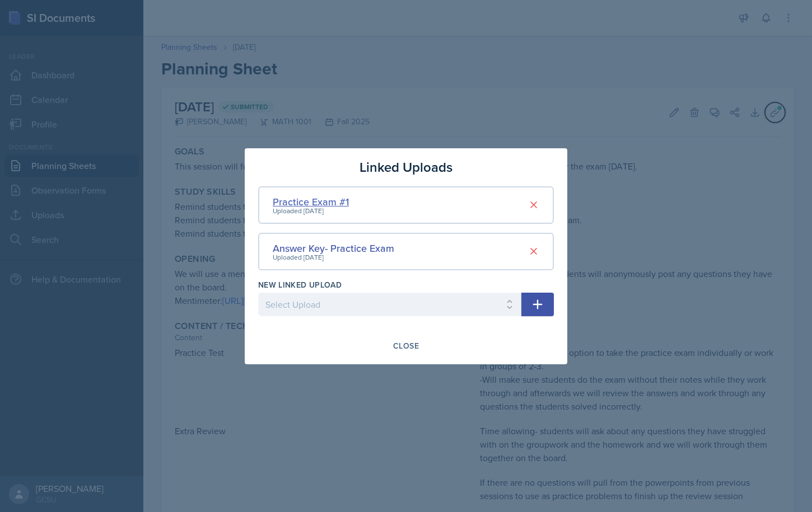  Describe the element at coordinates (333, 248) in the screenshot. I see `div: Answer Key- Practice Exam` at that location.